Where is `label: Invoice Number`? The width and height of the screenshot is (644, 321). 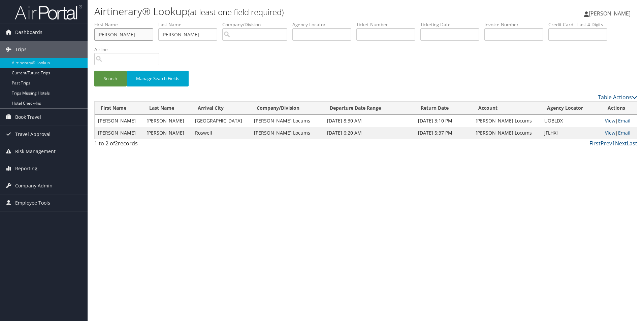
label: Invoice Number is located at coordinates (517, 24).